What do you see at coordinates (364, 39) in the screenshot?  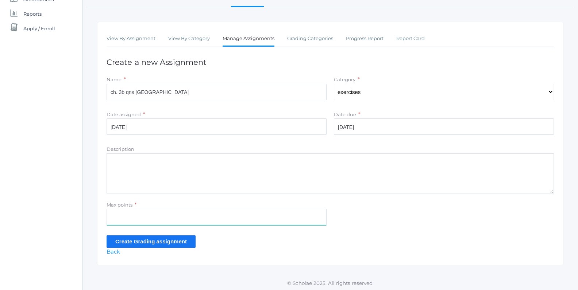 I see `a: Progress Report` at bounding box center [364, 39].